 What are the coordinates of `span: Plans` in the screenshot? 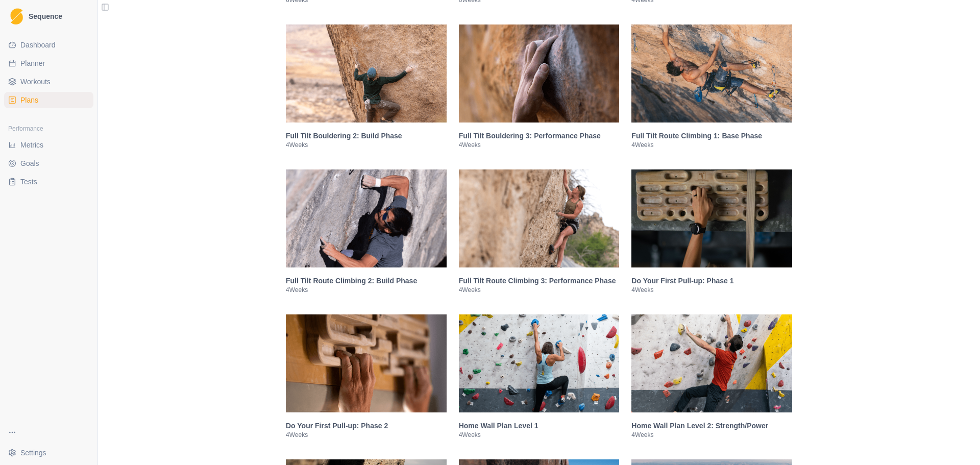 It's located at (29, 100).